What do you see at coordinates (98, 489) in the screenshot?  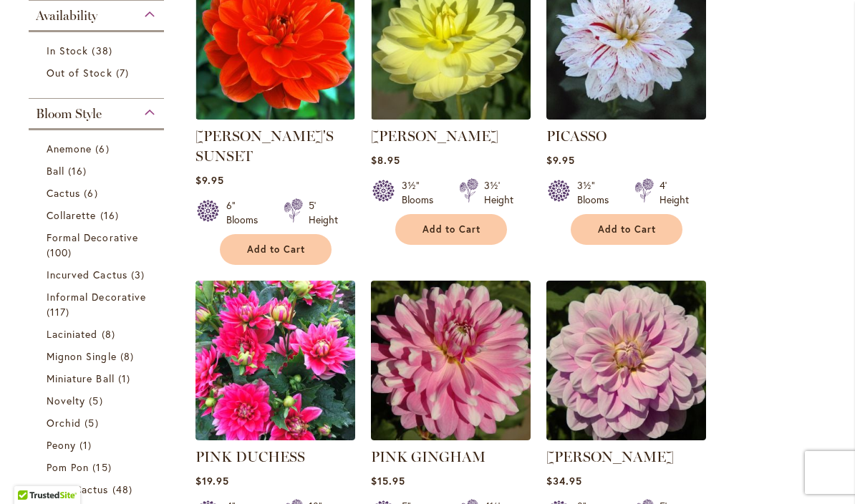 I see `a: Semi-Cactus 48` at bounding box center [98, 489].